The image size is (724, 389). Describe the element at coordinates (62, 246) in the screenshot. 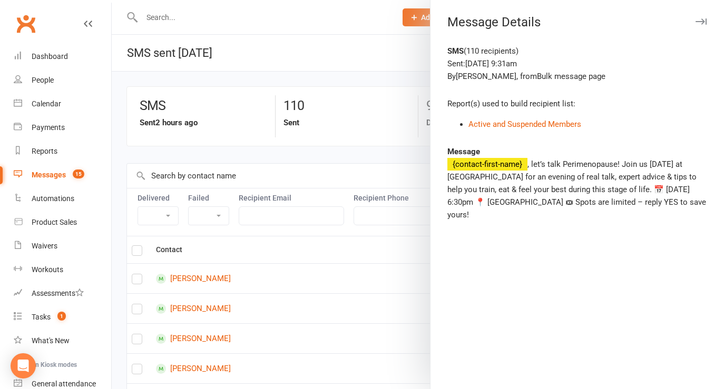

I see `a: Waivers` at that location.